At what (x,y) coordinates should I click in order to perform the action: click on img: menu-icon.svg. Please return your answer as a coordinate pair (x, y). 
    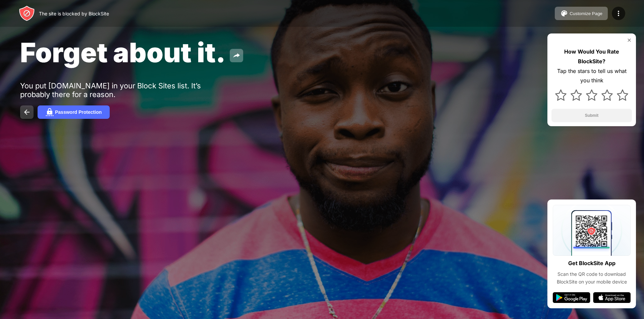
    Looking at the image, I should click on (619, 14).